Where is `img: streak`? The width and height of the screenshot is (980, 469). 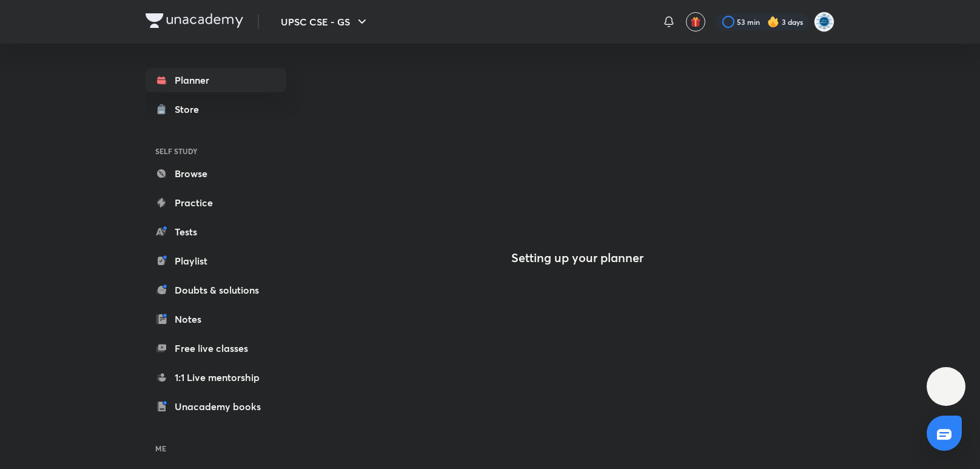
img: streak is located at coordinates (774, 22).